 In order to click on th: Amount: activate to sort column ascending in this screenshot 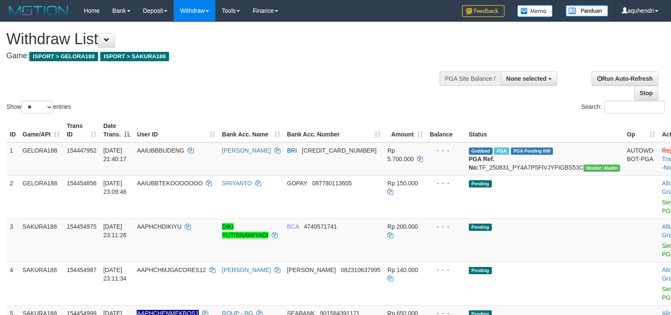, I will do `click(405, 130)`.